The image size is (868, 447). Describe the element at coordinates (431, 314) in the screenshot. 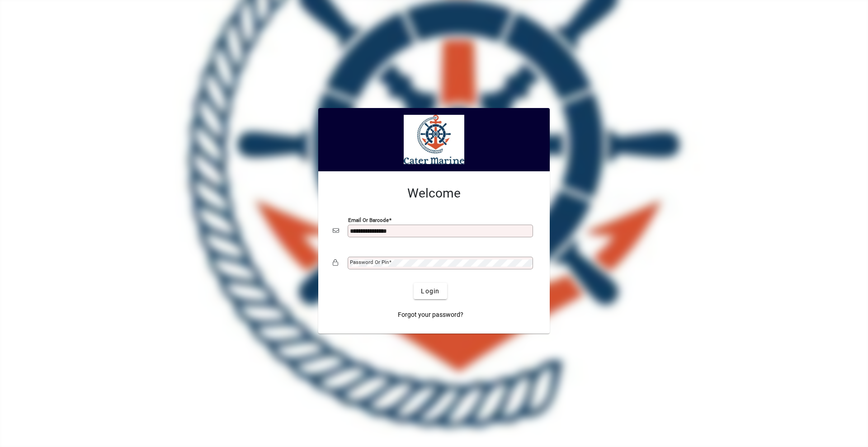

I see `span: Forgot your password?` at that location.